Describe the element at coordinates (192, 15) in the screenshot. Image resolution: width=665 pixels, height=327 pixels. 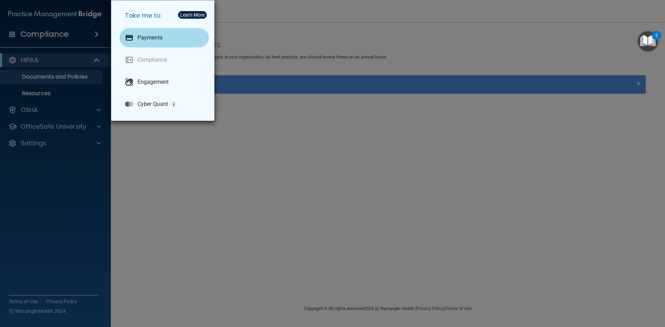
I see `div: Learn More` at that location.